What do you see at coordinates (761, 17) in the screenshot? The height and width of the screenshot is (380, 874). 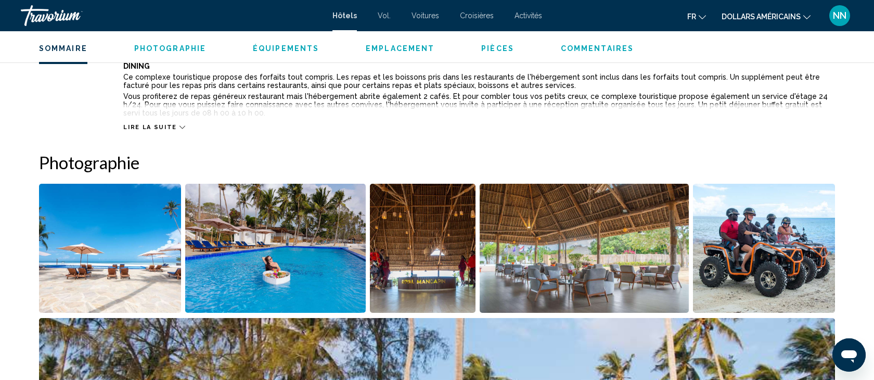 I see `font: dollars américains` at bounding box center [761, 17].